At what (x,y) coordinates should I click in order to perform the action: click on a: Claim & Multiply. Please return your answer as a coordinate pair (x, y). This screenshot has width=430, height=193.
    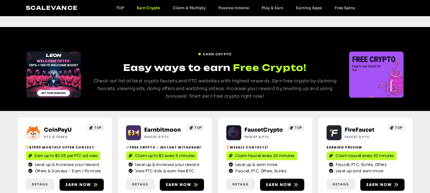
    Looking at the image, I should click on (189, 8).